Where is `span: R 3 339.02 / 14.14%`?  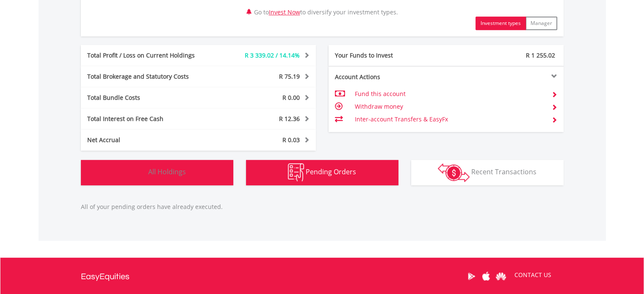
span: R 3 339.02 / 14.14% is located at coordinates (272, 55).